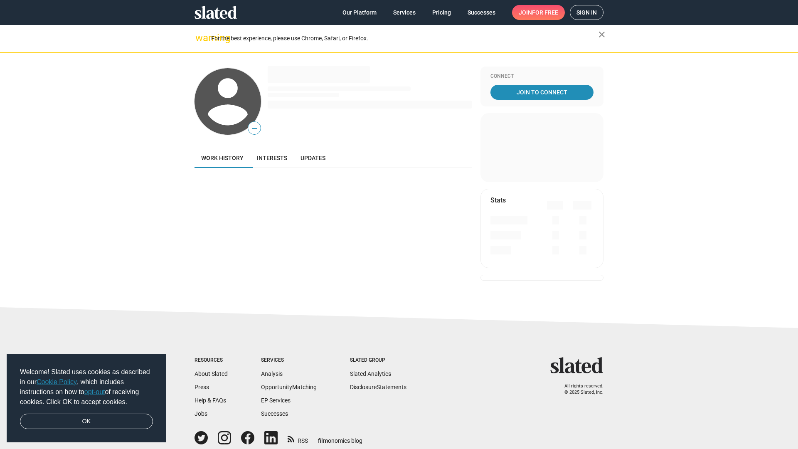 The height and width of the screenshot is (449, 798). I want to click on a: Help & FAQs, so click(210, 400).